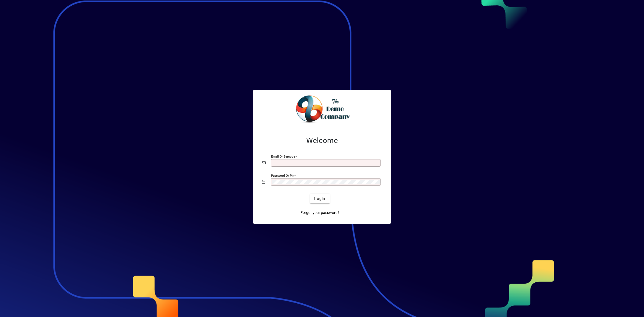  What do you see at coordinates (320, 213) in the screenshot?
I see `a: Forgot your password?` at bounding box center [320, 213].